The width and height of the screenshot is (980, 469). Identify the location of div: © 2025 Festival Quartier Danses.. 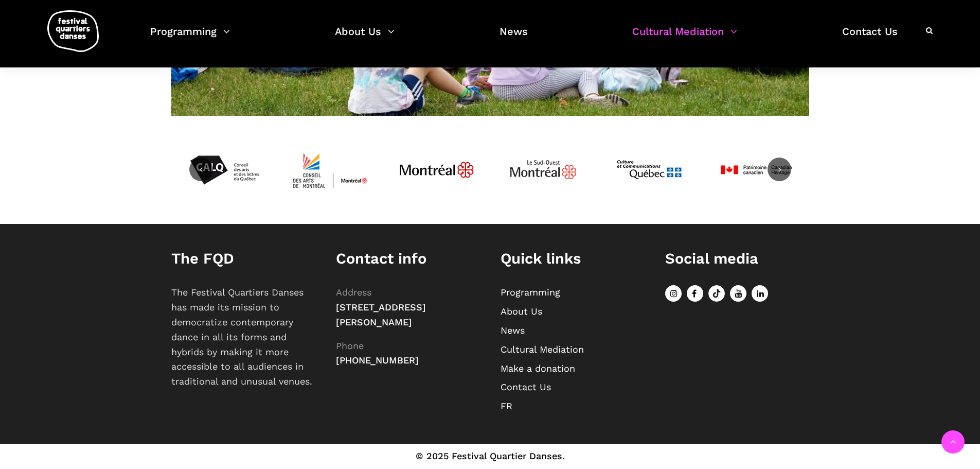
(490, 456).